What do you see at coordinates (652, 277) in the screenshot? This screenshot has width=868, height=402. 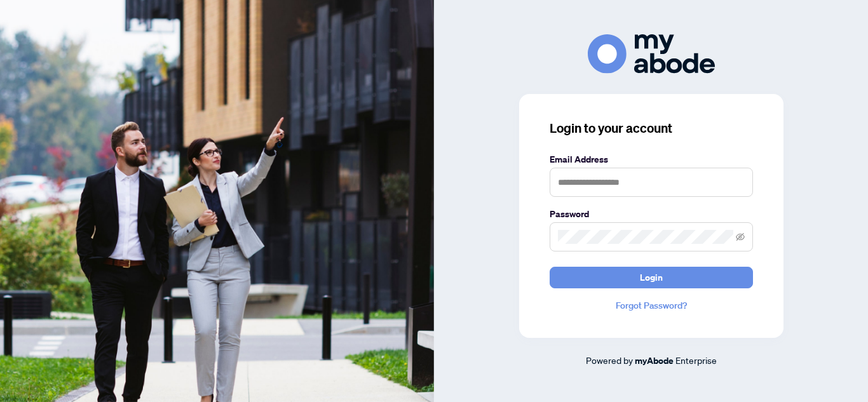 I see `button: Login` at bounding box center [652, 277].